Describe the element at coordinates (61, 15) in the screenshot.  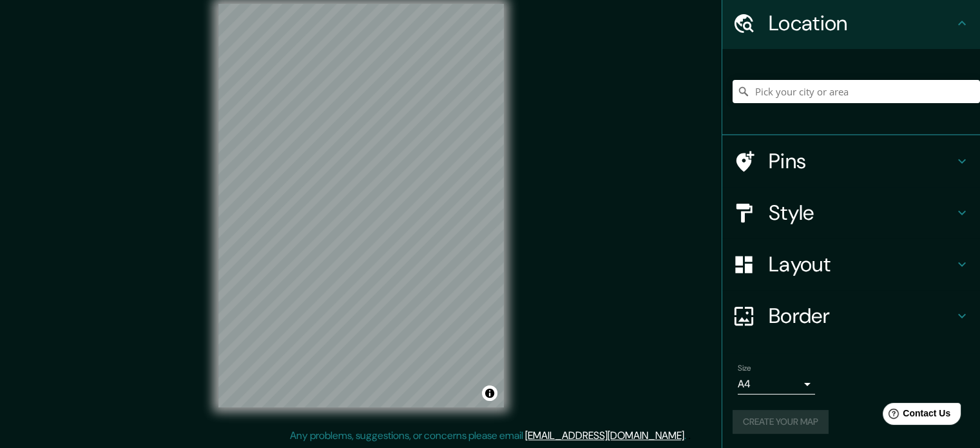
I see `span: Contact Us` at that location.